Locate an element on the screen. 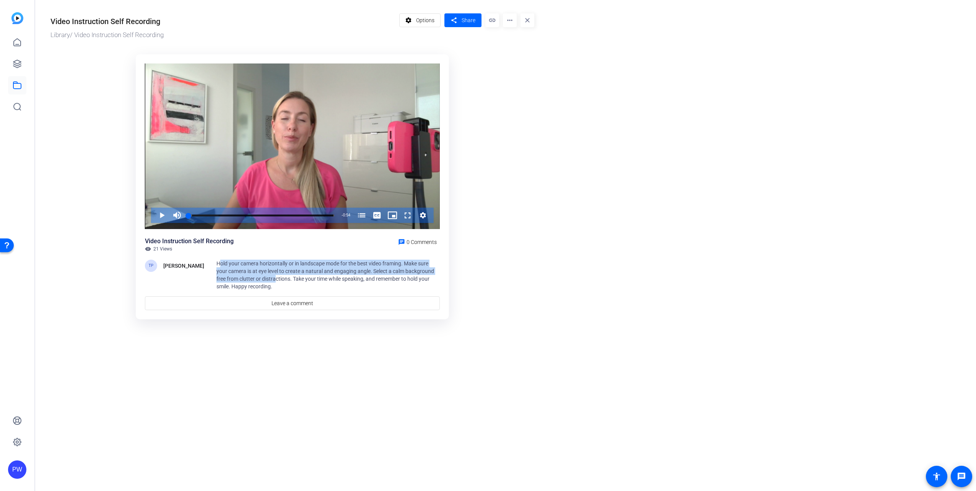 The height and width of the screenshot is (491, 976). a: Leave a comment is located at coordinates (292, 303).